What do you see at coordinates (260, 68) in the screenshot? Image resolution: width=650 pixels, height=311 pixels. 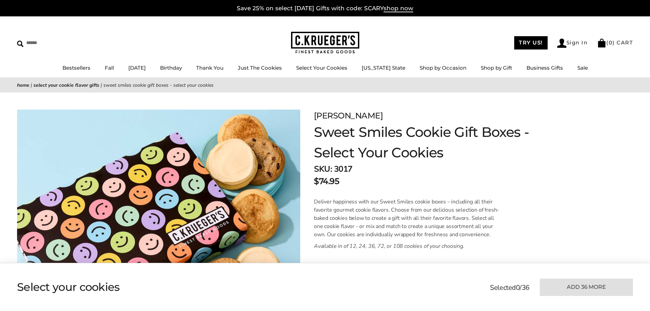 I see `a: Just The Cookies` at bounding box center [260, 68].